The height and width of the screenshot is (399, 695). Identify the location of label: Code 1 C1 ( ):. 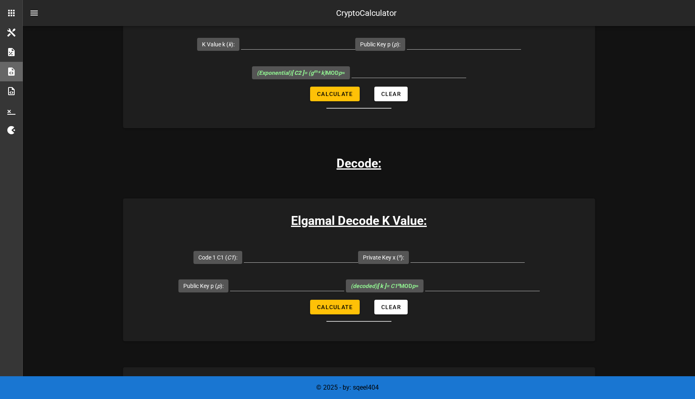
(218, 257).